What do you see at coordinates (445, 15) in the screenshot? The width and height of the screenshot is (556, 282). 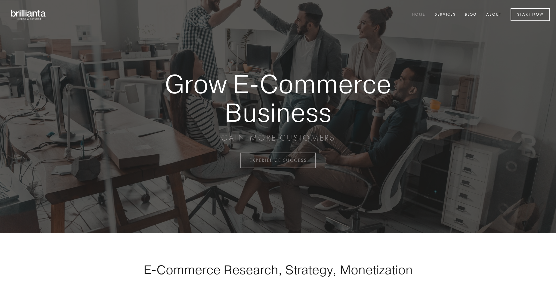 I see `a: Services` at bounding box center [445, 15].